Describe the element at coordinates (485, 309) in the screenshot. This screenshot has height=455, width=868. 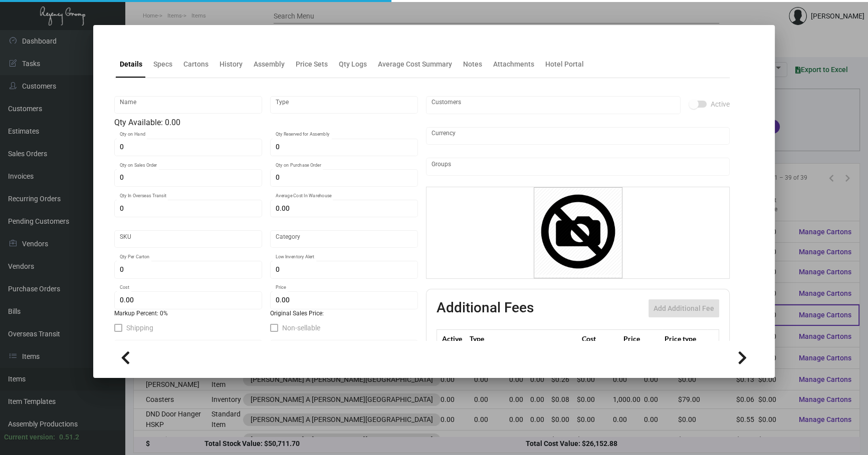
I see `h2: Additional Fees` at that location.